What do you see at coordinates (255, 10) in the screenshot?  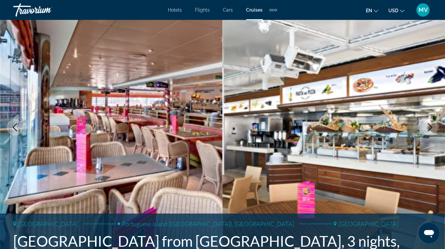 I see `a: Cruises` at bounding box center [255, 10].